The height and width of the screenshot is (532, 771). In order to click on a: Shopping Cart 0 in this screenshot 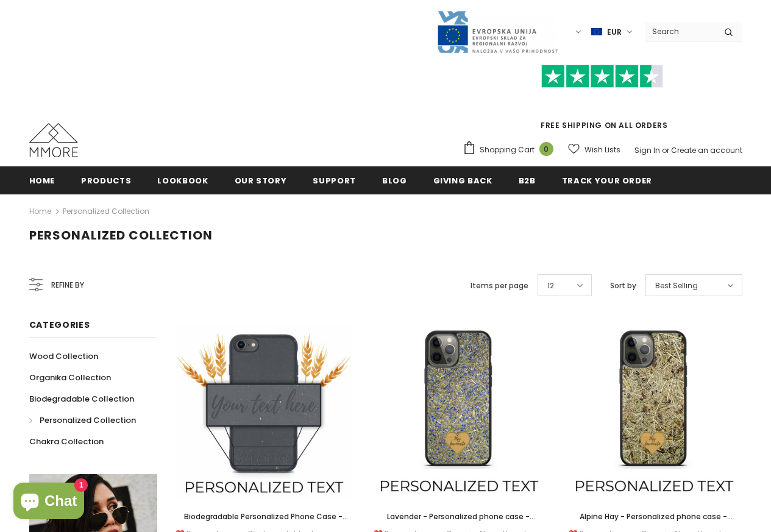, I will do `click(511, 150)`.